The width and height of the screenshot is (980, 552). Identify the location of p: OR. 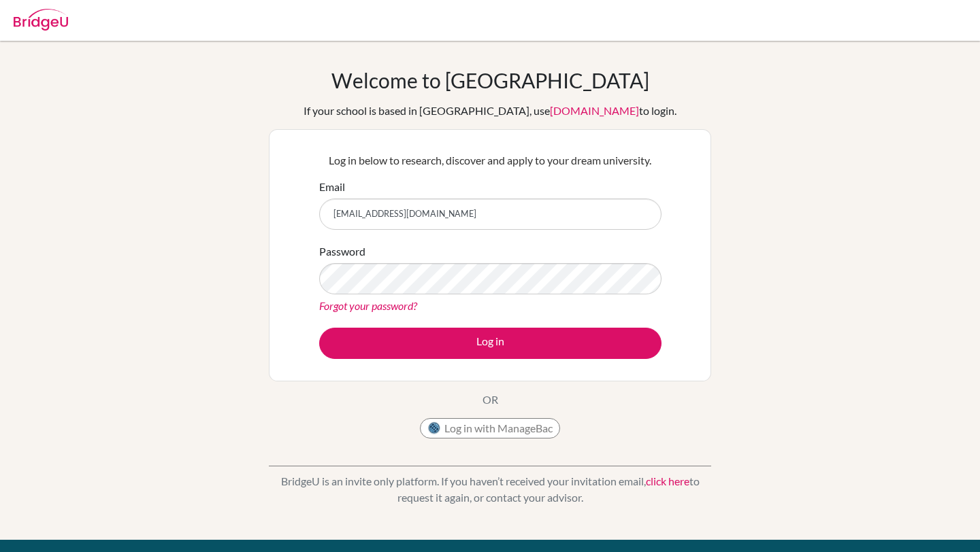
(490, 401).